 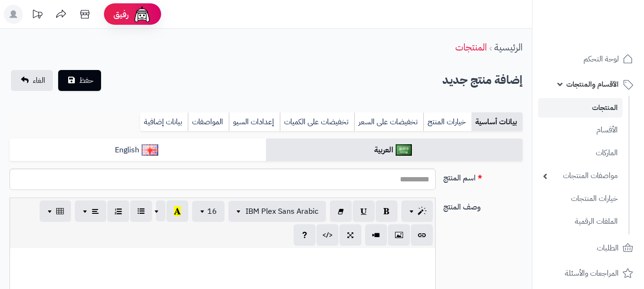 I want to click on a: English, so click(x=138, y=150).